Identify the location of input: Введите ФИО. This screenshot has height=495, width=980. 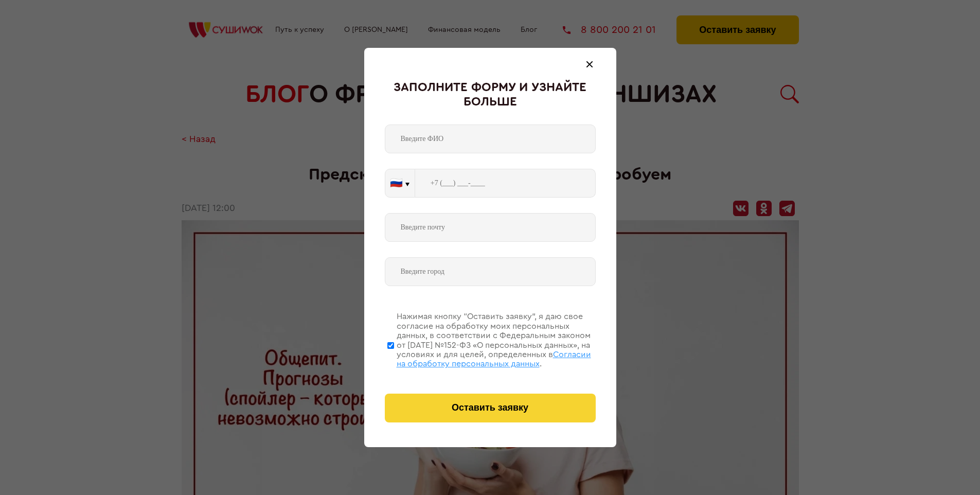
(491, 139).